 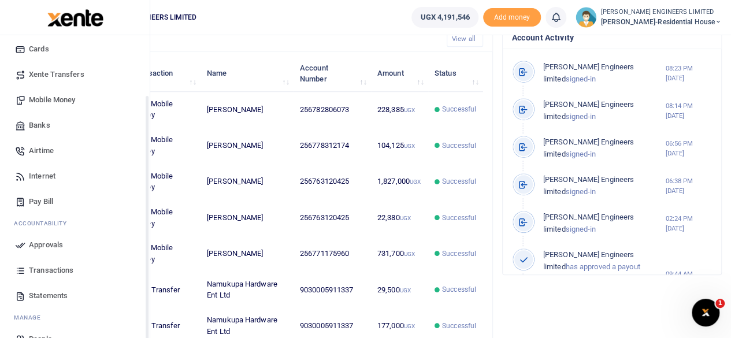 What do you see at coordinates (512, 17) in the screenshot?
I see `span: Add money` at bounding box center [512, 17].